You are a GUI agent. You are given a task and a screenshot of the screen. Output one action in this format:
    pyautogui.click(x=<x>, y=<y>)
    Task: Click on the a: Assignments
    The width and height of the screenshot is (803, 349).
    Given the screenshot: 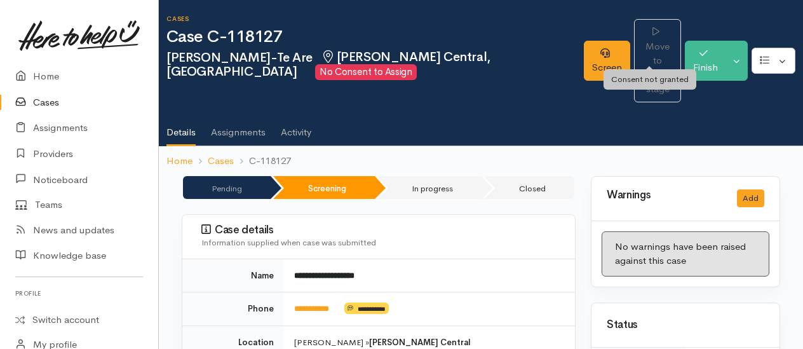 What is the action you would take?
    pyautogui.click(x=238, y=128)
    